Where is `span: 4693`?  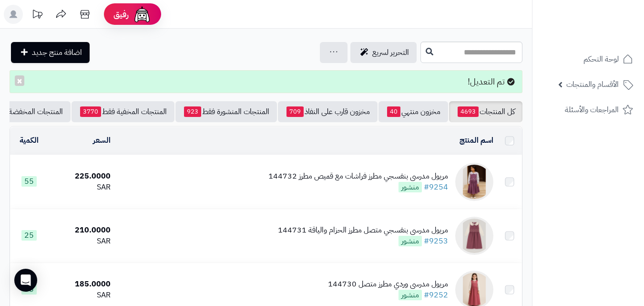 span: 4693 is located at coordinates (468, 112).